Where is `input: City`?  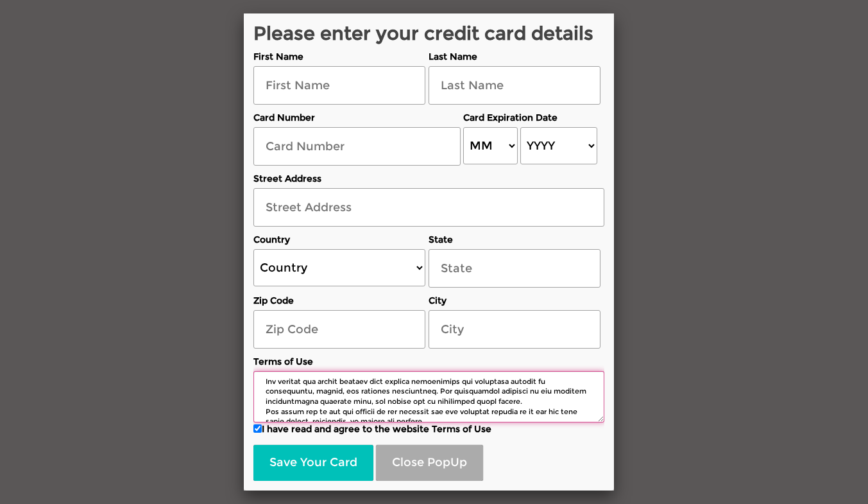
input: City is located at coordinates (514, 329).